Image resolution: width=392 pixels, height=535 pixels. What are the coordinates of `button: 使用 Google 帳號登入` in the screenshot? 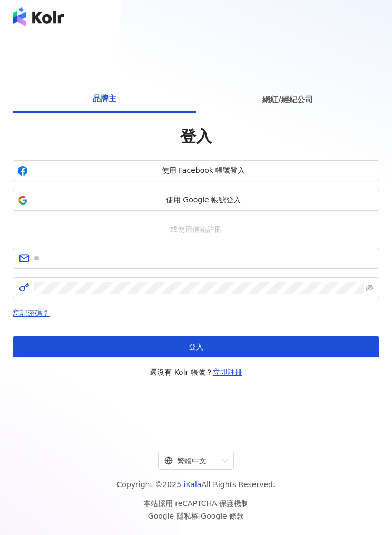 It's located at (196, 201).